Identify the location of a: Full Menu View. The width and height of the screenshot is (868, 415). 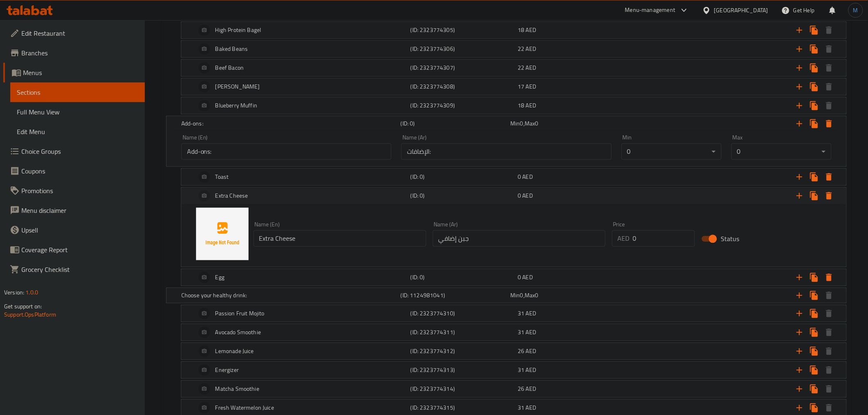
(78, 112).